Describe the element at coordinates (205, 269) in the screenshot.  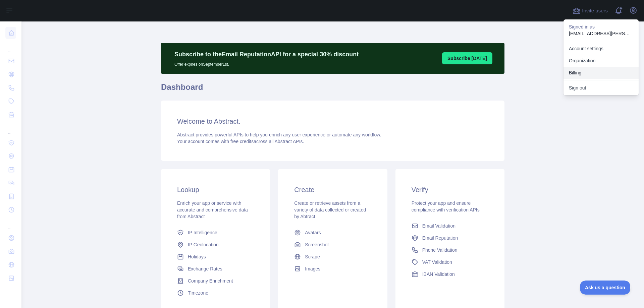
I see `span: Exchange Rates` at that location.